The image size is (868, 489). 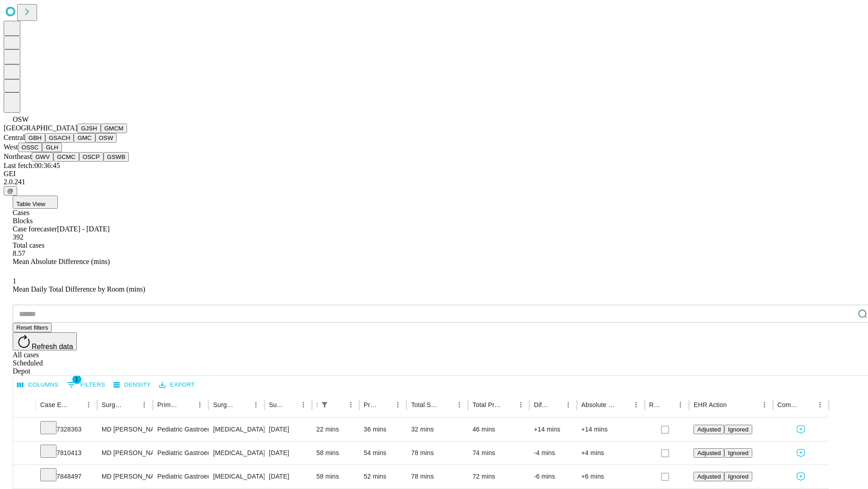 I want to click on span: Refresh data, so click(x=52, y=346).